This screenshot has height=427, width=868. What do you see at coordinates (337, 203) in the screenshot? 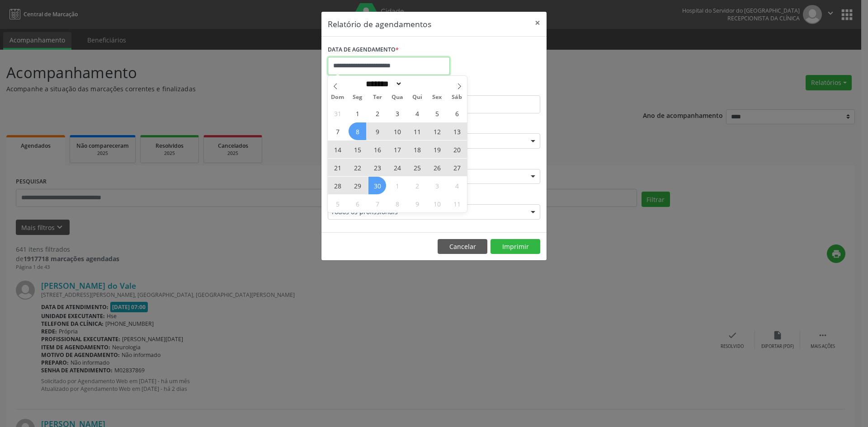
I see `span: Outubro 5, 2025` at bounding box center [337, 203].